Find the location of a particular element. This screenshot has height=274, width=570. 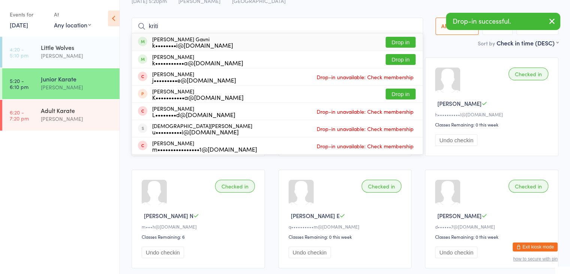

button: Exit kiosk mode is located at coordinates (535, 247).